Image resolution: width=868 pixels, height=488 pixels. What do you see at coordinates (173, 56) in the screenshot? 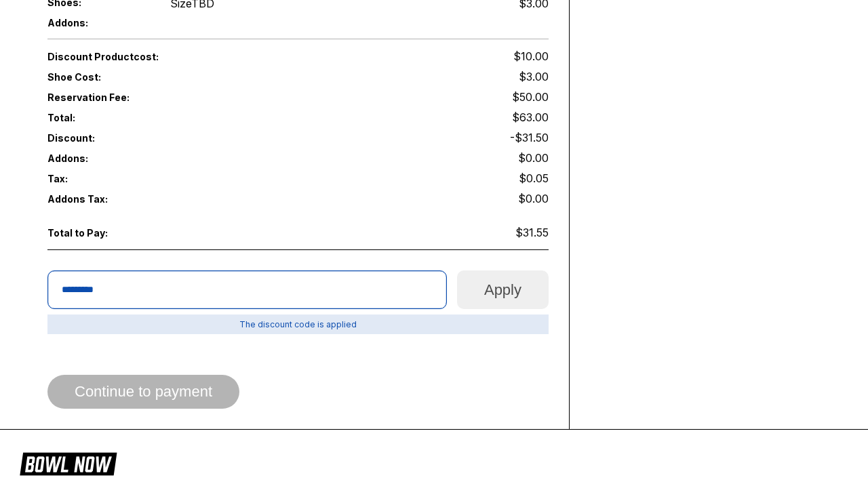
I see `span: Discount Product cost:` at bounding box center [173, 56].